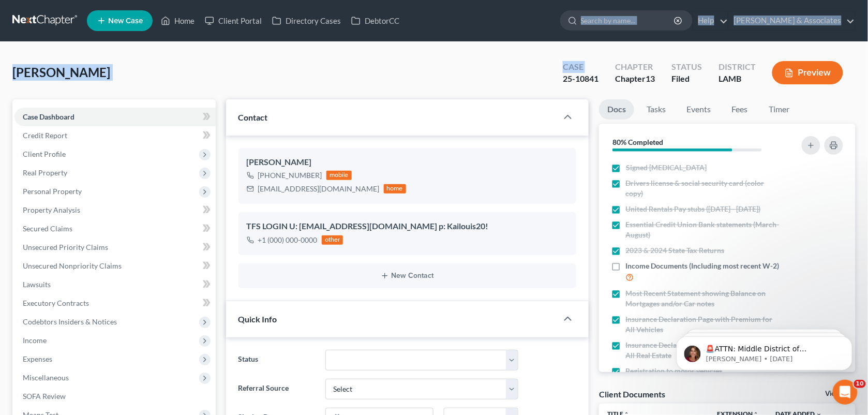  Describe the element at coordinates (288, 240) in the screenshot. I see `div: +1 (000) 000-0000` at that location.